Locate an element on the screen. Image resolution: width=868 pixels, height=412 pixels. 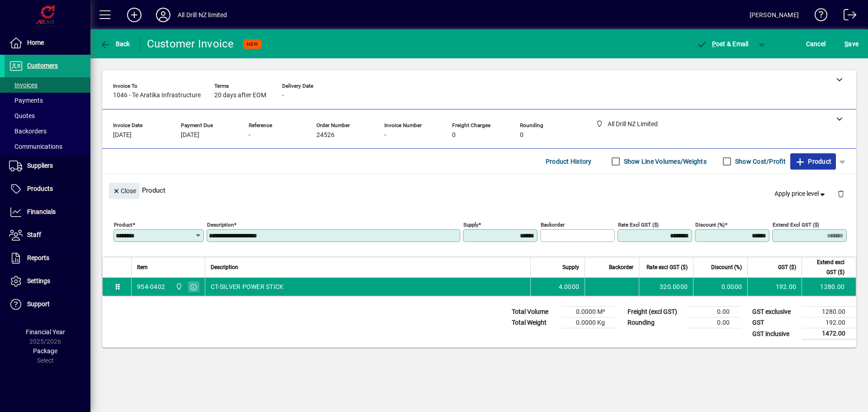
span: Support is located at coordinates (39, 304).